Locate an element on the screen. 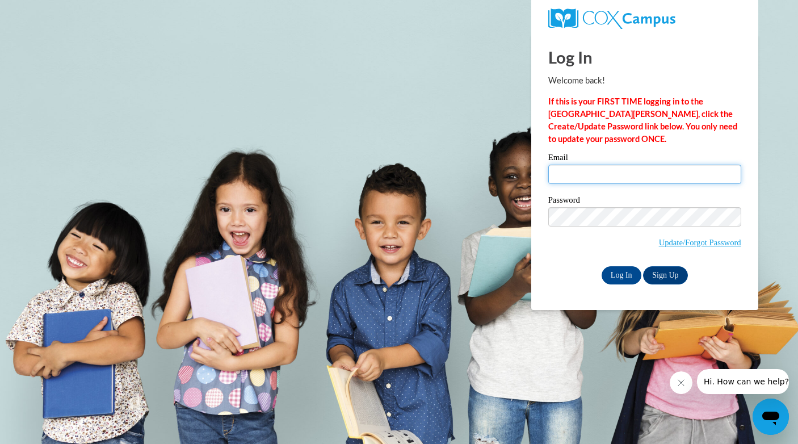 The width and height of the screenshot is (798, 444). img: COX Campus is located at coordinates (612, 19).